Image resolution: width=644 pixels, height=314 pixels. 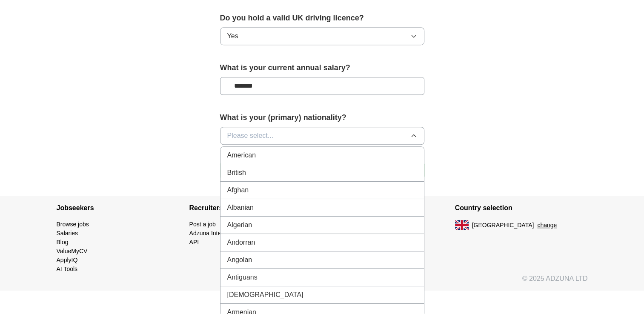 I want to click on span: Afghan, so click(x=238, y=190).